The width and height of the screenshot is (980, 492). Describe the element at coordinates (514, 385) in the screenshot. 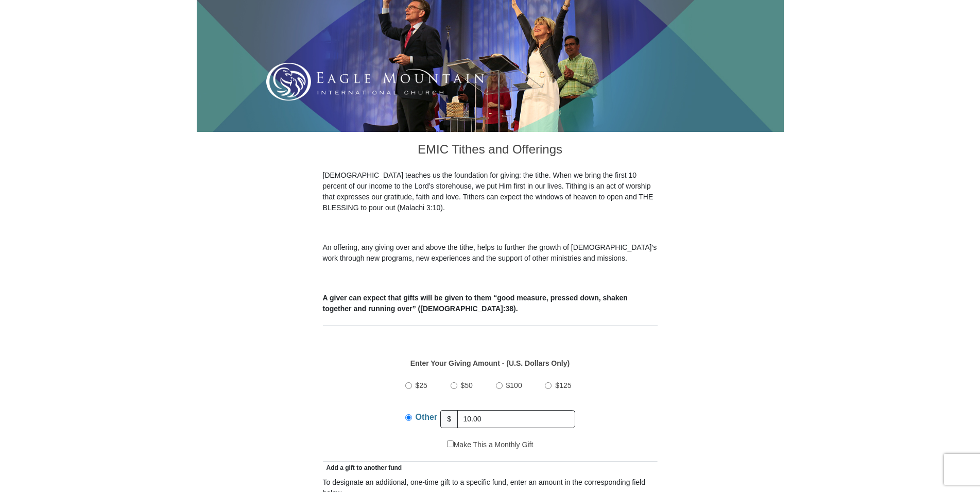

I see `span: $100` at that location.